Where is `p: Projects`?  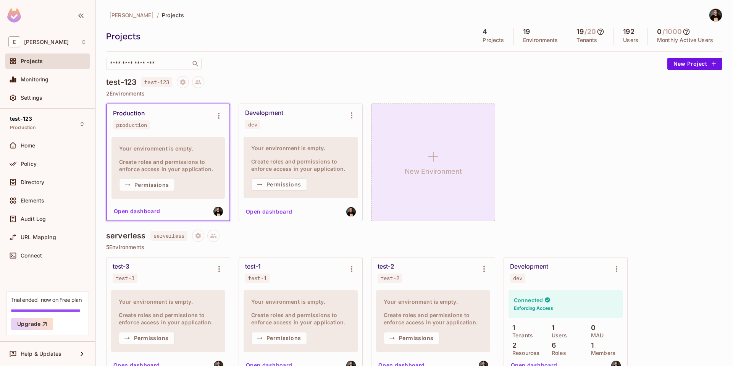 p: Projects is located at coordinates (493, 40).